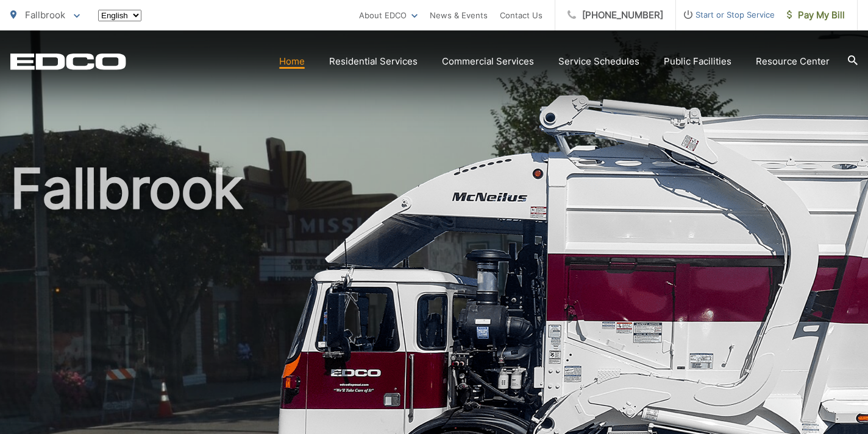 The width and height of the screenshot is (868, 434). What do you see at coordinates (488, 62) in the screenshot?
I see `a: Commercial Services` at bounding box center [488, 62].